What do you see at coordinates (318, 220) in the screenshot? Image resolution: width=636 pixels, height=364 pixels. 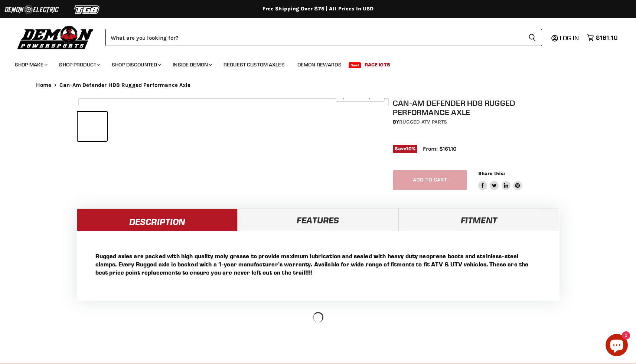 I see `a: Features` at bounding box center [318, 220].